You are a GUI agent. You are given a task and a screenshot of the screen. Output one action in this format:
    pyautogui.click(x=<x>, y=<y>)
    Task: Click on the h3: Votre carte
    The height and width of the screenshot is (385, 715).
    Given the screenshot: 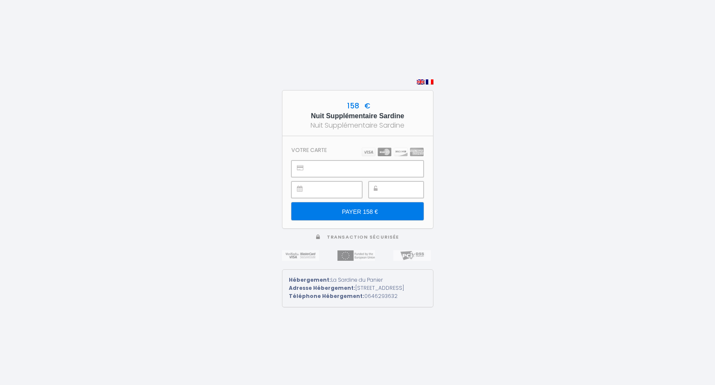 What is the action you would take?
    pyautogui.click(x=309, y=150)
    